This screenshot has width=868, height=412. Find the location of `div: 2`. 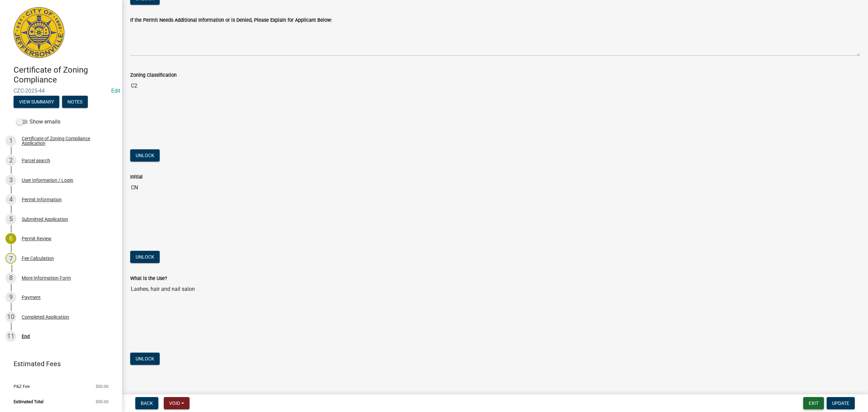

div: 2 is located at coordinates (11, 161).